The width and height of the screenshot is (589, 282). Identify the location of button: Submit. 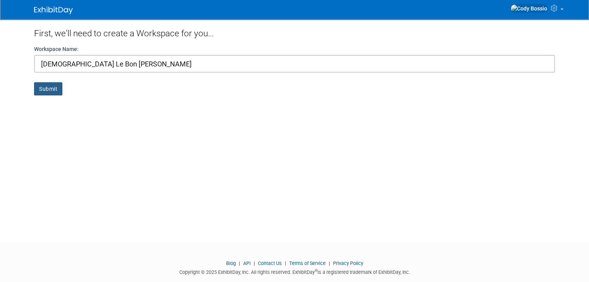
(48, 89).